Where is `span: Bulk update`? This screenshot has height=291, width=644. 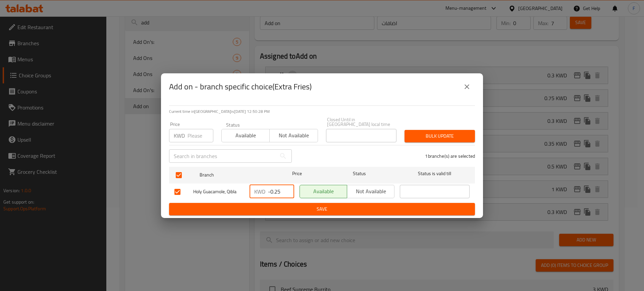
span: Bulk update is located at coordinates (439, 136).